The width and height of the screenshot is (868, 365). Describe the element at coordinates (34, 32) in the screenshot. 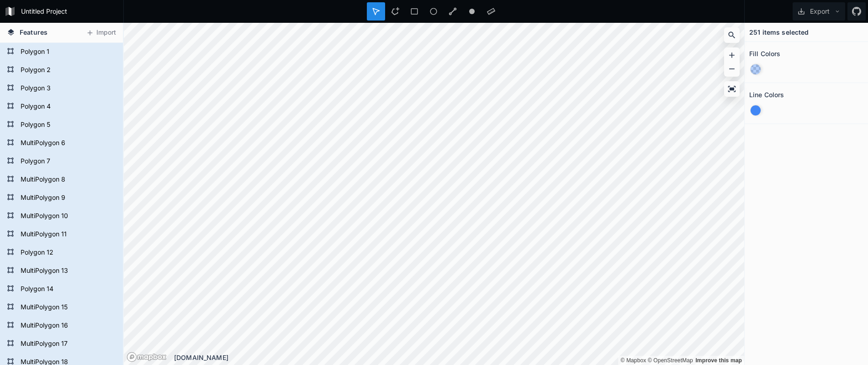

I see `span: Features` at that location.